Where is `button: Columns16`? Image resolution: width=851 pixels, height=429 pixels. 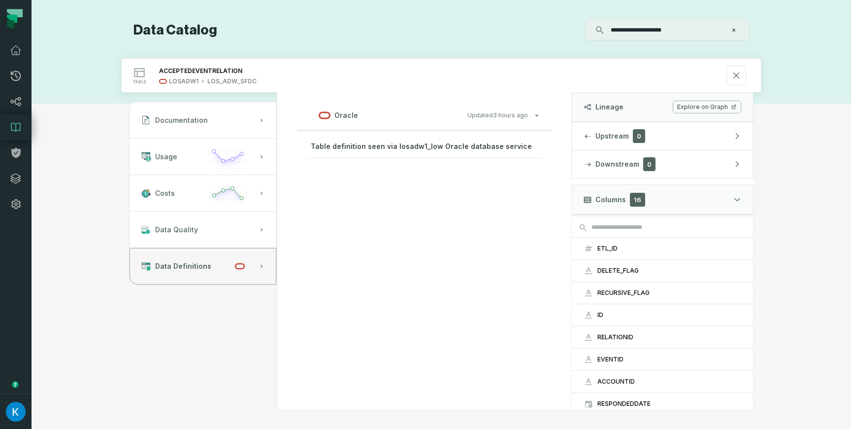 button: Columns16 is located at coordinates (663, 199).